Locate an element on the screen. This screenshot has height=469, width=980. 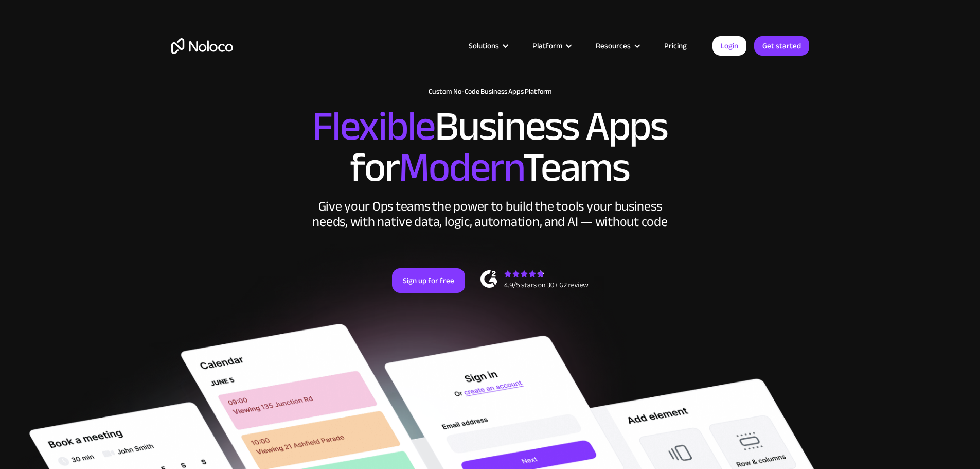
a: Pricing is located at coordinates (676, 46).